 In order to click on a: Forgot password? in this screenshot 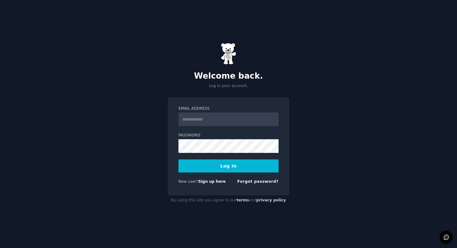, I will do `click(258, 182)`.